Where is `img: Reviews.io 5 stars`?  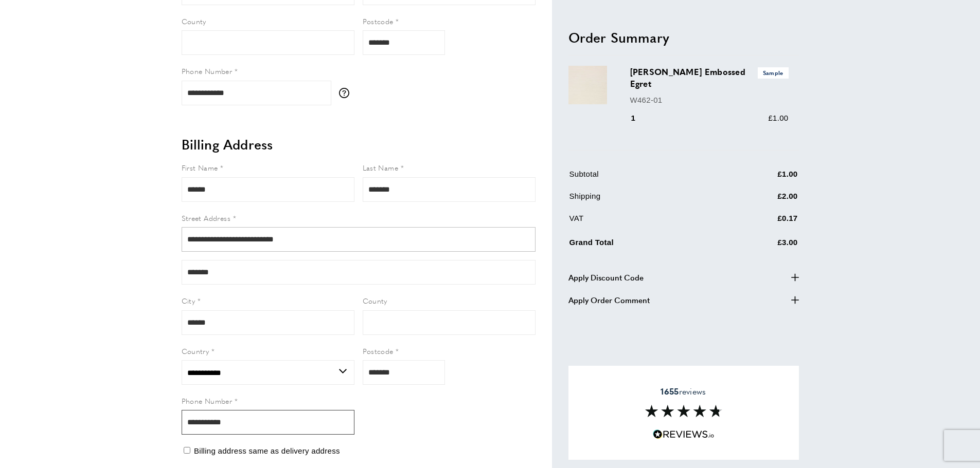
img: Reviews.io 5 stars is located at coordinates (684, 434).